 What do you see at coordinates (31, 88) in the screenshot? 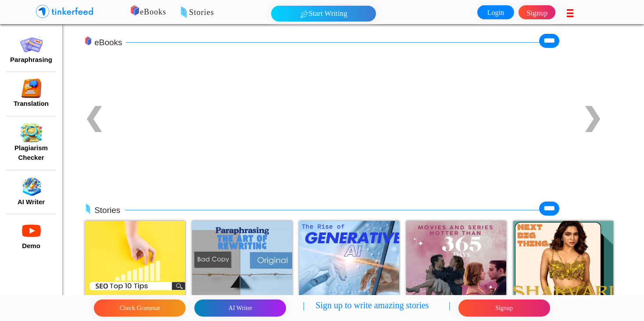
I see `img: translate%20icon.png` at bounding box center [31, 88].